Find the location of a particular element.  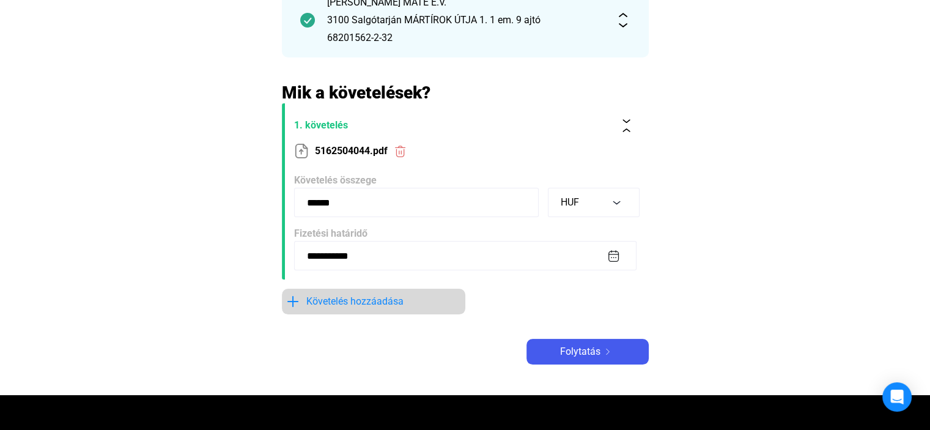

img: arrow-right-white is located at coordinates (608, 352).